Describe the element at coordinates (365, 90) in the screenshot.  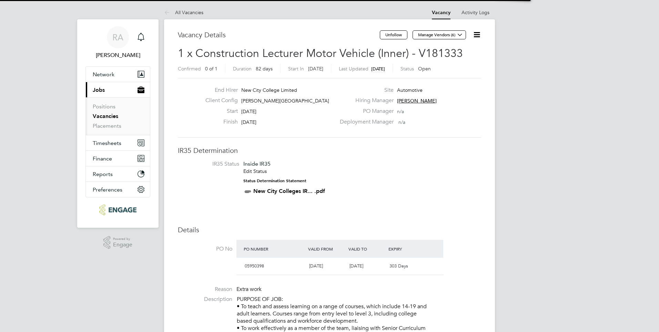
I see `label: Site` at that location.